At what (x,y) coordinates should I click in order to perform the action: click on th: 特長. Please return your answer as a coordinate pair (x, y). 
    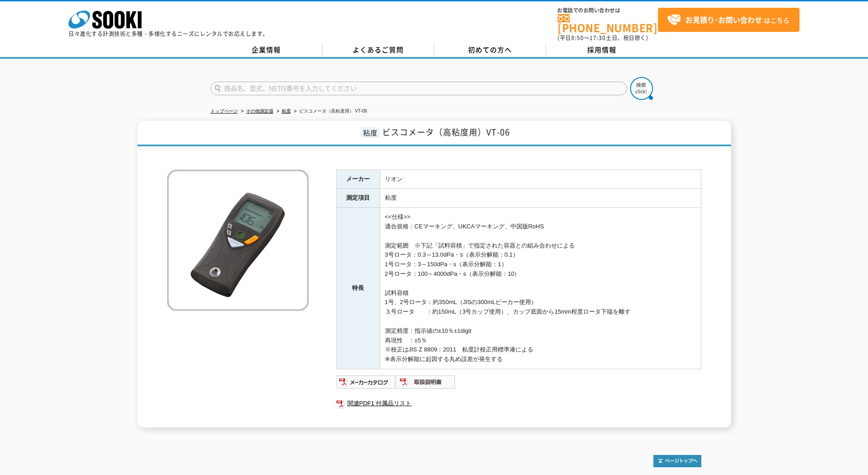
    Looking at the image, I should click on (358, 289).